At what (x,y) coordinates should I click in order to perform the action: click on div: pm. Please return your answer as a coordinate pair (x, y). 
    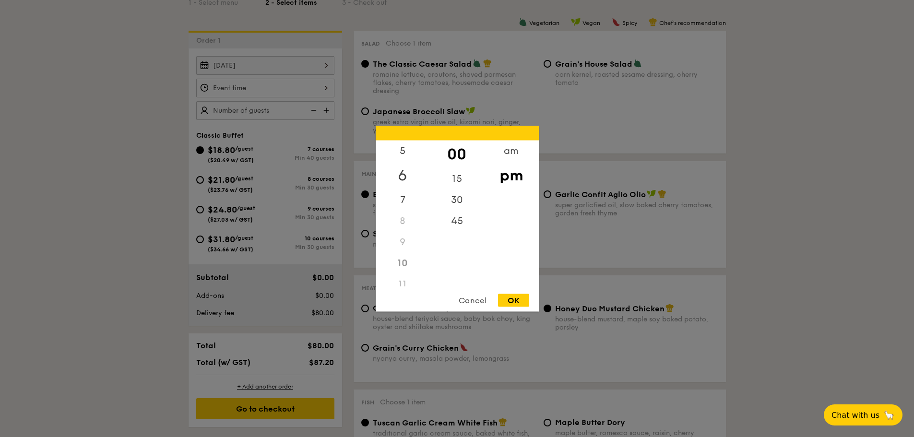
    Looking at the image, I should click on (511, 175).